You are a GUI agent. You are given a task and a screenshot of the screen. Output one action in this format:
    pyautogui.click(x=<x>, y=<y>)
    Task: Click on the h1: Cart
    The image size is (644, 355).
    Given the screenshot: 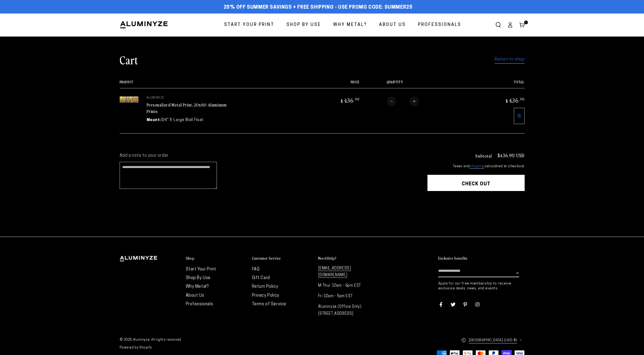 What is the action you would take?
    pyautogui.click(x=129, y=59)
    